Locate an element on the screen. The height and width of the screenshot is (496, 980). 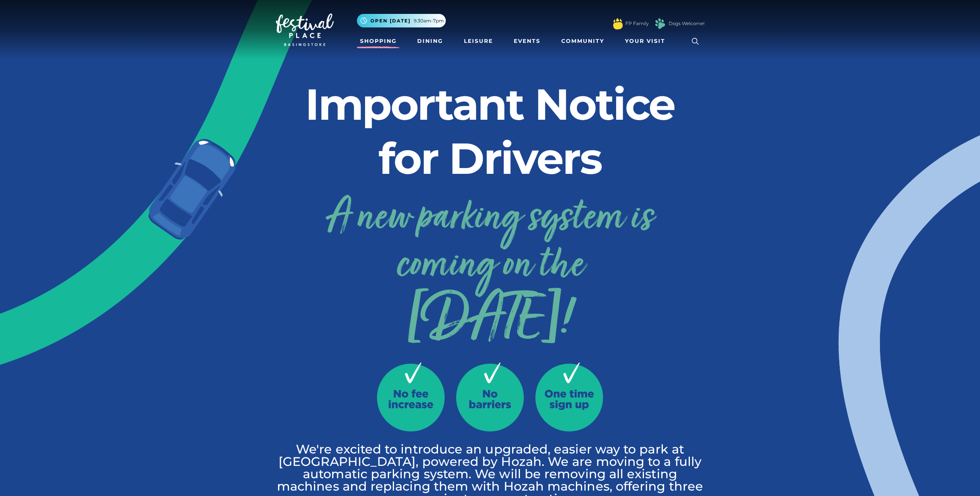
a: FP Family is located at coordinates (637, 24).